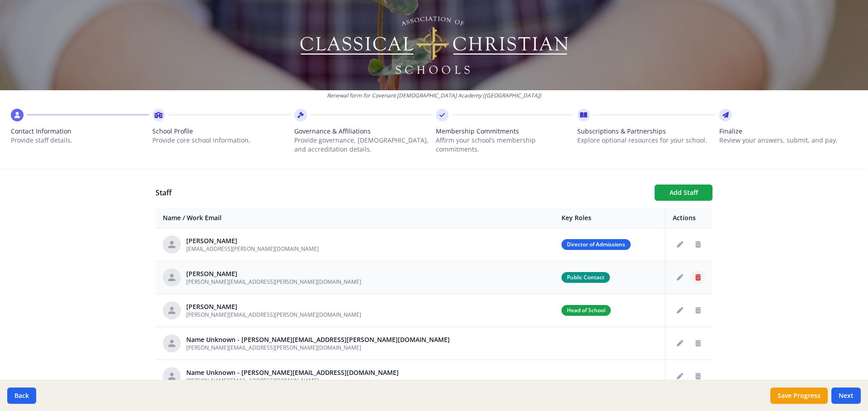 The width and height of the screenshot is (868, 411). What do you see at coordinates (799, 396) in the screenshot?
I see `button: Save Progress` at bounding box center [799, 396].